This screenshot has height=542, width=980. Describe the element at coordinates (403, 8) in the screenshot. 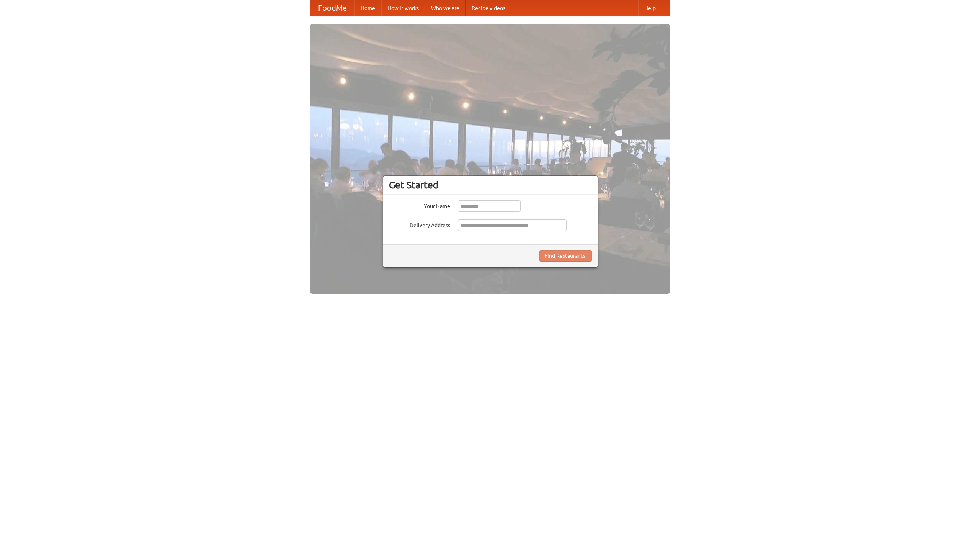

I see `a: How it works` at that location.